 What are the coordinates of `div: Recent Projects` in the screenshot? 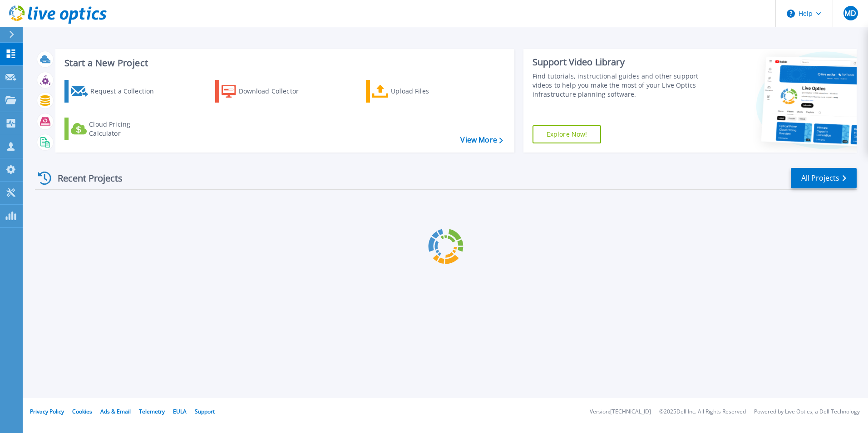 It's located at (85, 178).